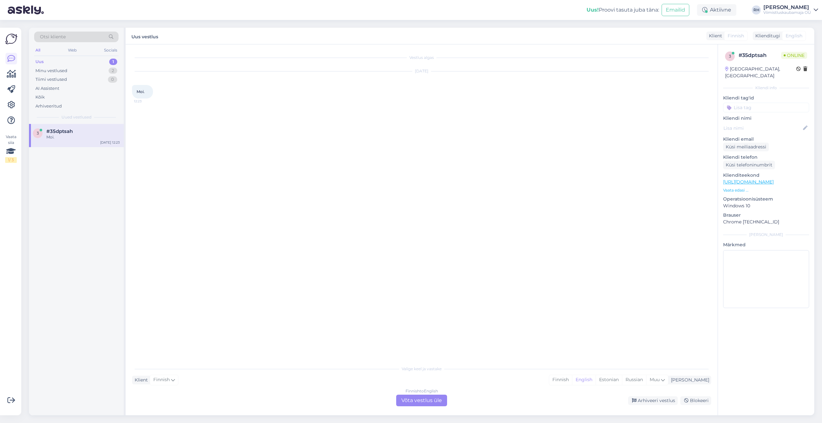  What do you see at coordinates (40, 97) in the screenshot?
I see `div: Kõik` at bounding box center [40, 97].